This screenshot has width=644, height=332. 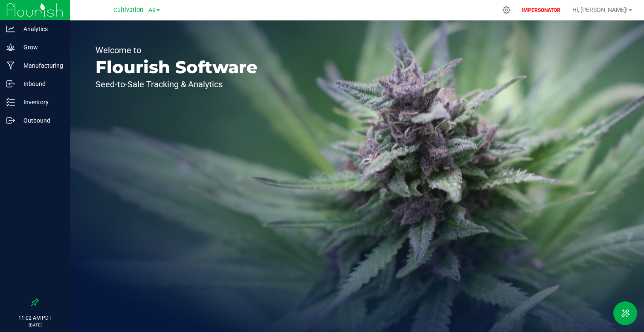 What do you see at coordinates (177, 67) in the screenshot?
I see `p: Flourish Software` at bounding box center [177, 67].